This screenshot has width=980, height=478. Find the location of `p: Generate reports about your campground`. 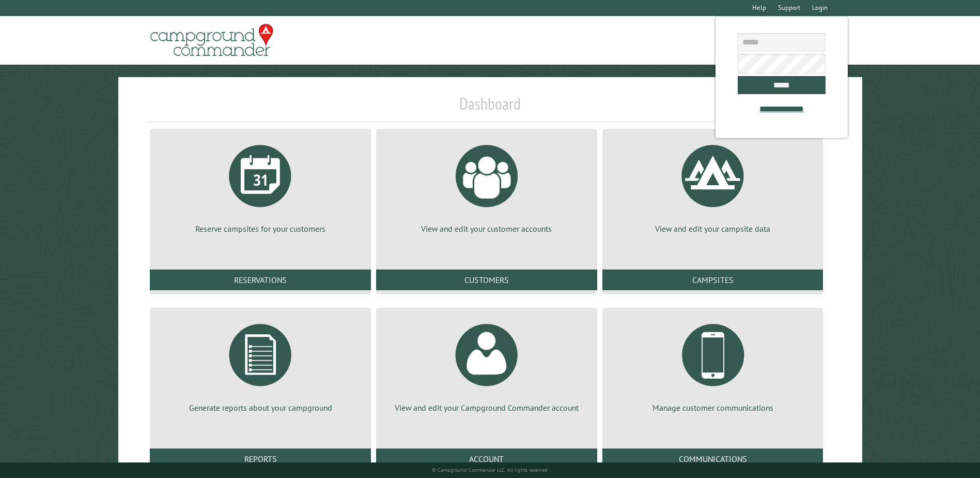

p: Generate reports about your campground is located at coordinates (261, 408).